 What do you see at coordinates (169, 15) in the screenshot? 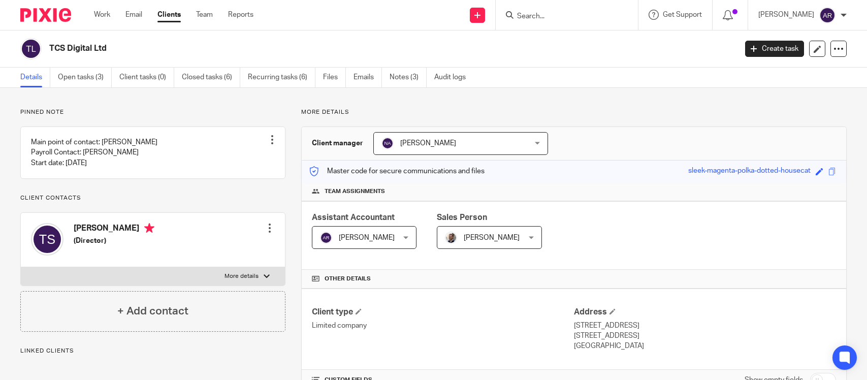
I see `a: Clients` at bounding box center [169, 15].